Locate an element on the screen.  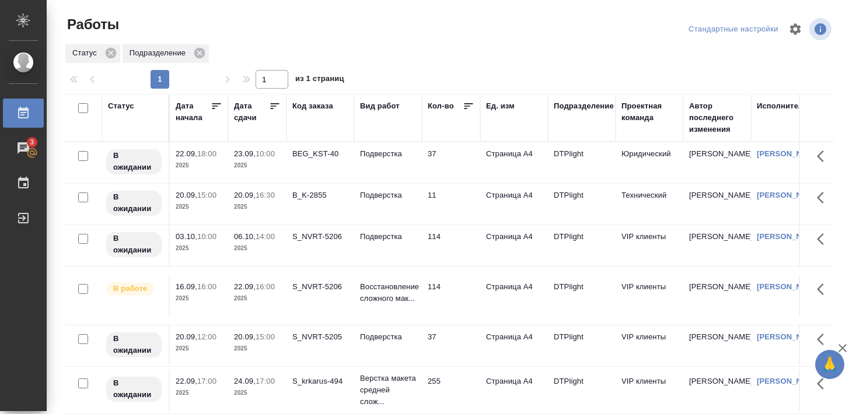
p: Статус is located at coordinates (86, 53).